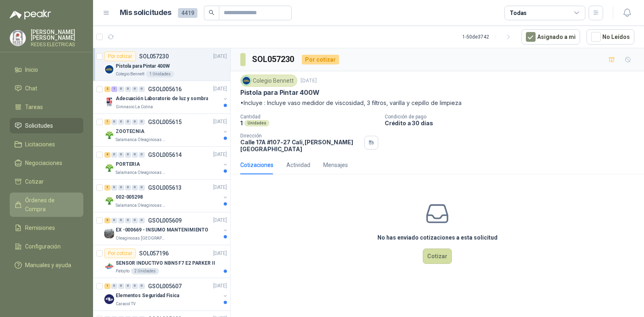  Describe the element at coordinates (130, 74) in the screenshot. I see `p: Colegio Bennett` at that location.